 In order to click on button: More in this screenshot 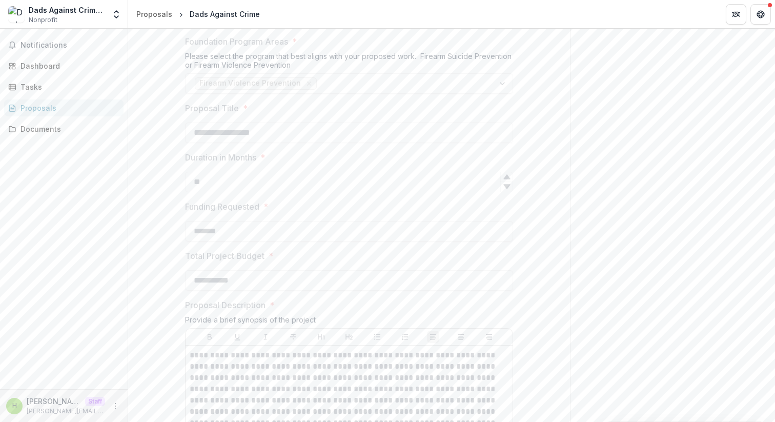, I will do `click(115, 406)`.